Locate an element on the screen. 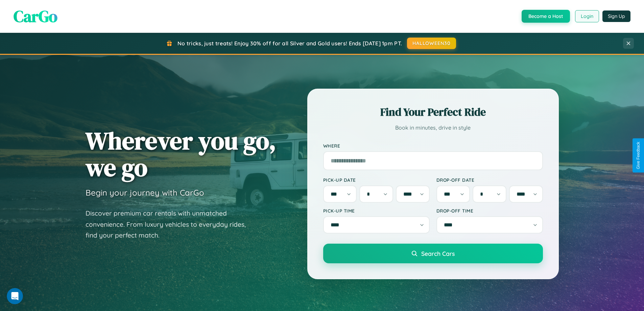 Image resolution: width=644 pixels, height=311 pixels. button: Login is located at coordinates (587, 16).